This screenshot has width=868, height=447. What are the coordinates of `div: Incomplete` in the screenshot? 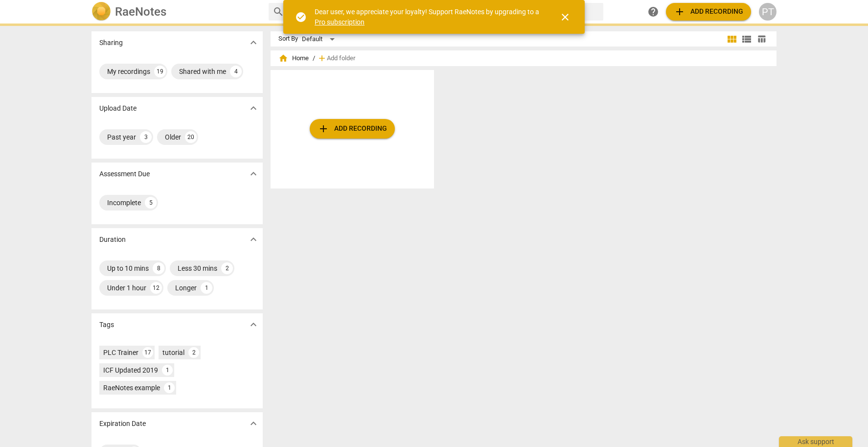 It's located at (124, 203).